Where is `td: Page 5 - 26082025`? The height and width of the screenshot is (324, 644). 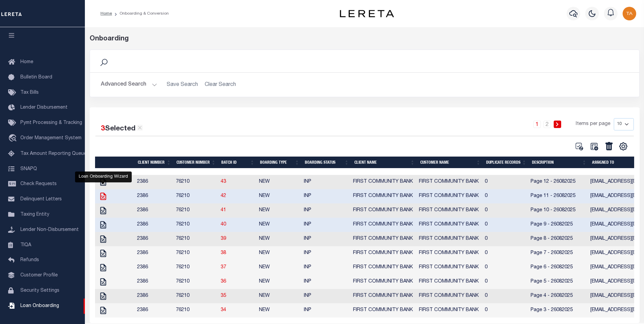 td: Page 5 - 26082025 is located at coordinates (558, 282).